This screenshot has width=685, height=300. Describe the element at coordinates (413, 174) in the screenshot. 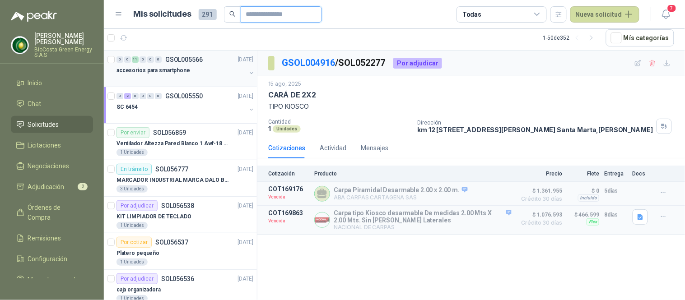

I see `p: Producto` at that location.